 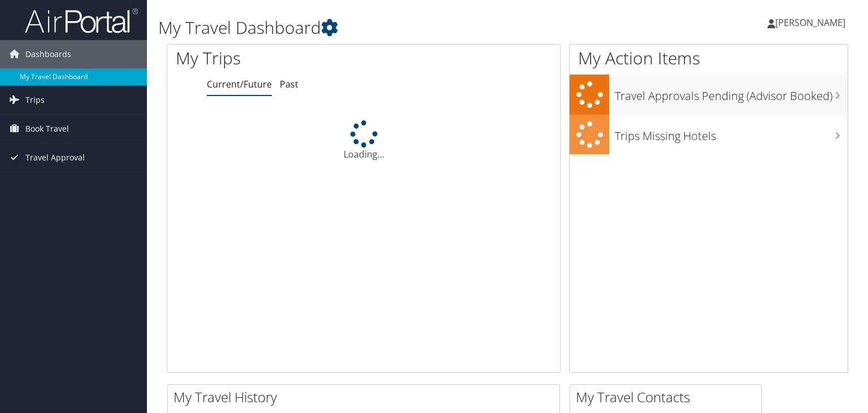 What do you see at coordinates (708, 134) in the screenshot?
I see `a: Trips Missing Hotels` at bounding box center [708, 134].